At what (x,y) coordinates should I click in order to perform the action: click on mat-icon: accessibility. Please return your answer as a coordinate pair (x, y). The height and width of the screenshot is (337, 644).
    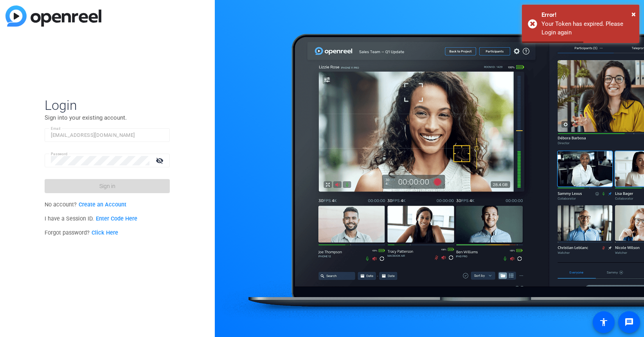
    Looking at the image, I should click on (604, 322).